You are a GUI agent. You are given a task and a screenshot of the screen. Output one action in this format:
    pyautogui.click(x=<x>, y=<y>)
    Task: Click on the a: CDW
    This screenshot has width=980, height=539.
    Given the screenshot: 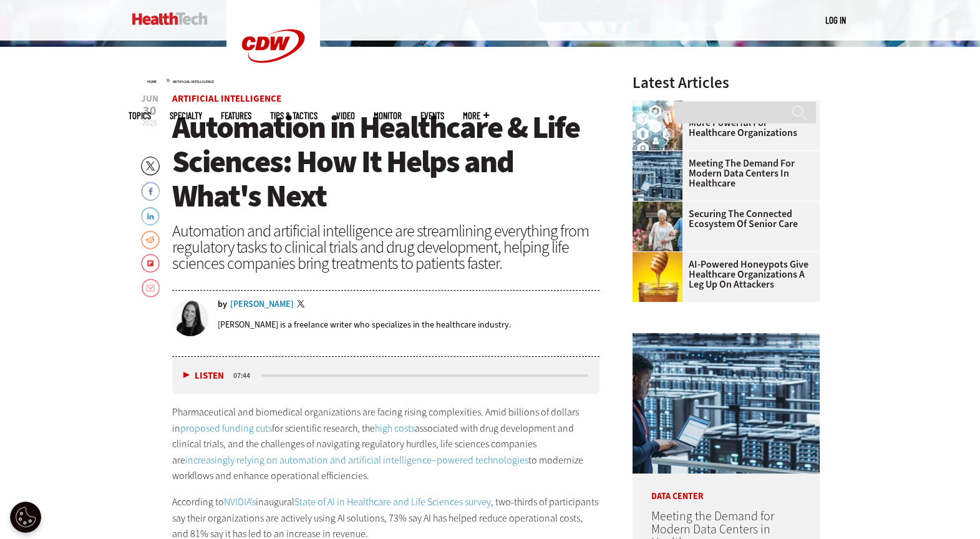 What is the action you would take?
    pyautogui.click(x=273, y=89)
    